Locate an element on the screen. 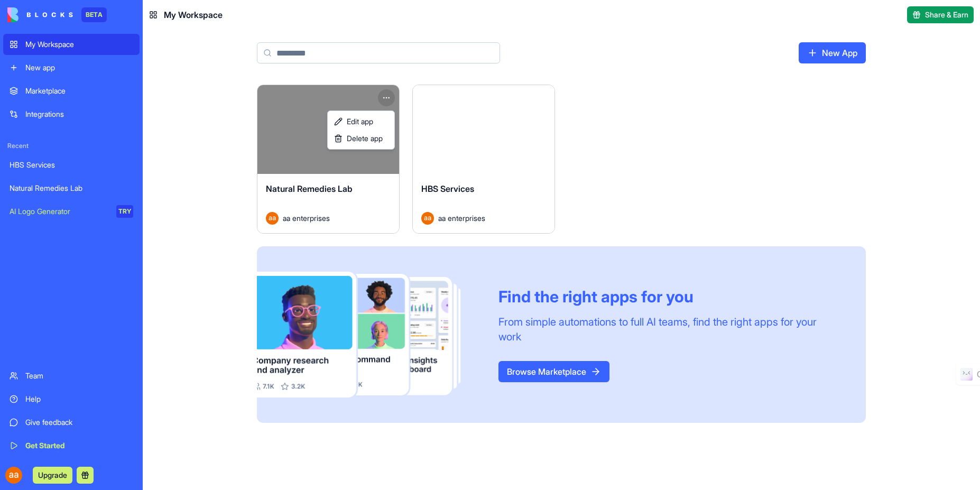 This screenshot has height=490, width=980. div: HBS Services is located at coordinates (71, 165).